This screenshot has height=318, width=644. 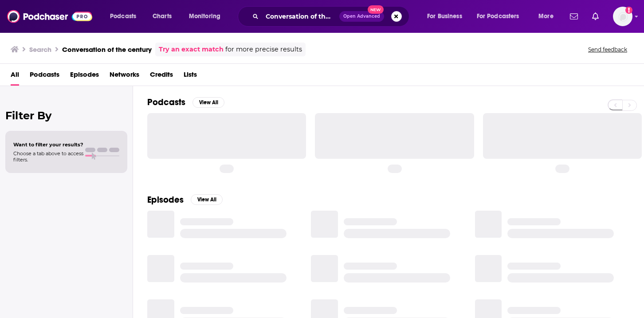 I want to click on div: Search podcasts, credits, & more..., so click(x=332, y=17).